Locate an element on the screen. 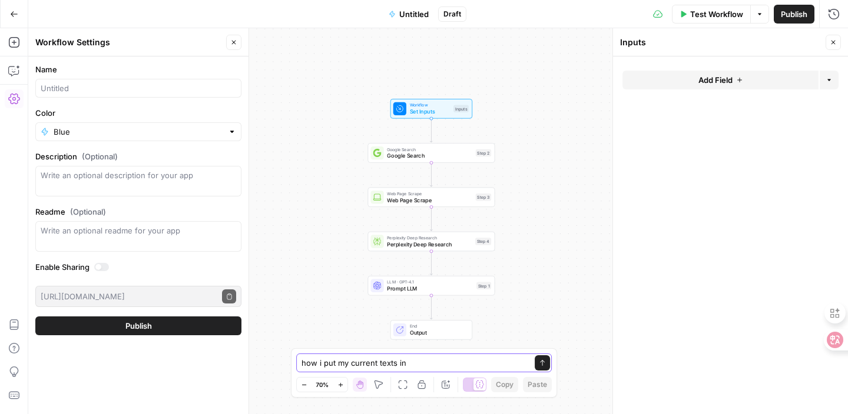 This screenshot has height=414, width=848. button: Paste is located at coordinates (537, 385).